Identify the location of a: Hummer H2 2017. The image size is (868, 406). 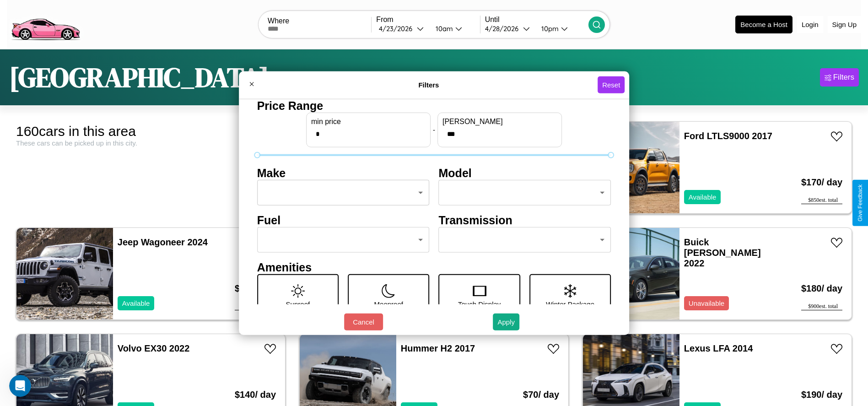
(438, 348).